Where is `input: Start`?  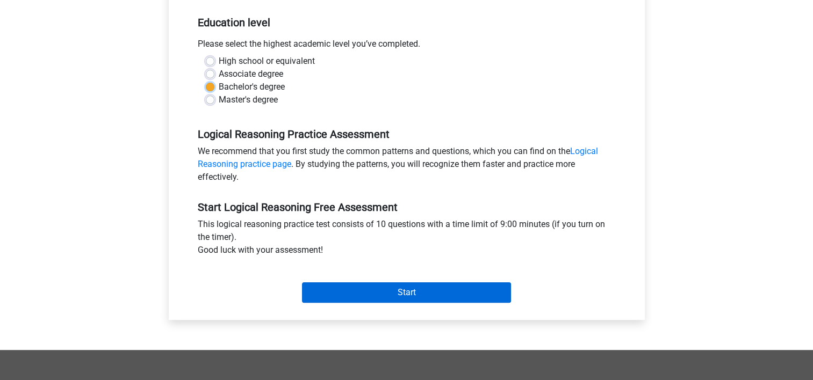 input: Start is located at coordinates (406, 293).